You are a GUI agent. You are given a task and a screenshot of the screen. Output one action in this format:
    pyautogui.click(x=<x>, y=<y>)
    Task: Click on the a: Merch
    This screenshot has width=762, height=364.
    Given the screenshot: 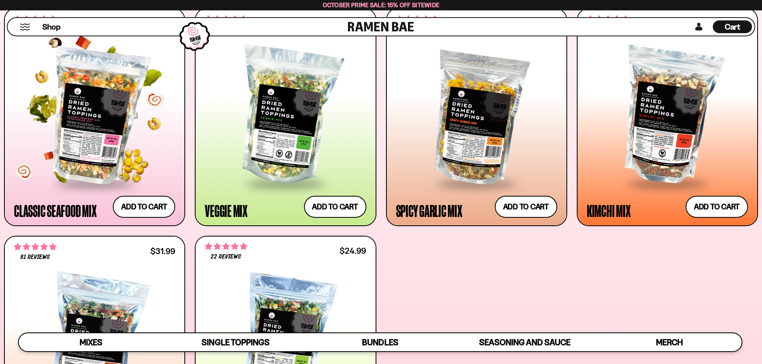 What is the action you would take?
    pyautogui.click(x=669, y=342)
    